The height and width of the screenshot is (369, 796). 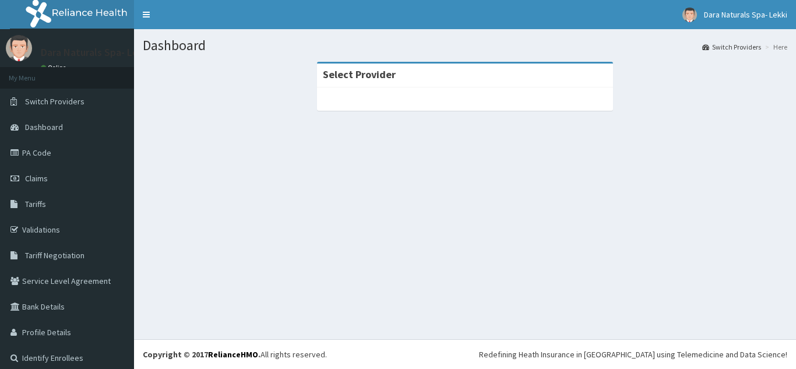 What do you see at coordinates (731, 47) in the screenshot?
I see `a: Switch Providers` at bounding box center [731, 47].